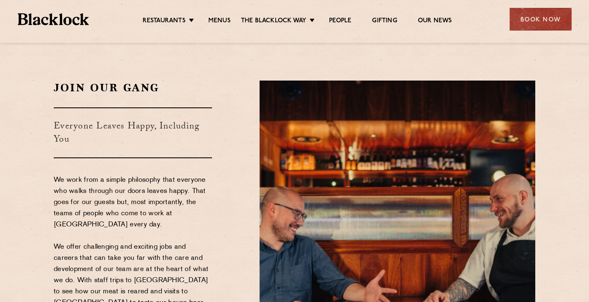 Image resolution: width=589 pixels, height=302 pixels. I want to click on a: Menus, so click(219, 21).